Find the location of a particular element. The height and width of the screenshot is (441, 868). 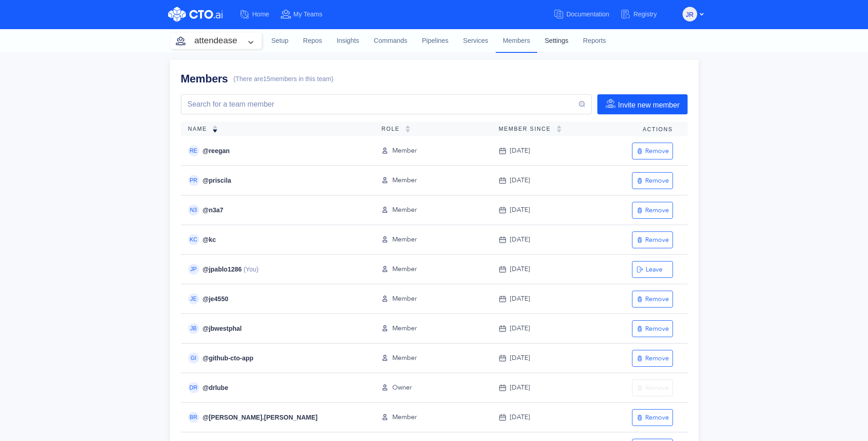

button: JR is located at coordinates (690, 14).